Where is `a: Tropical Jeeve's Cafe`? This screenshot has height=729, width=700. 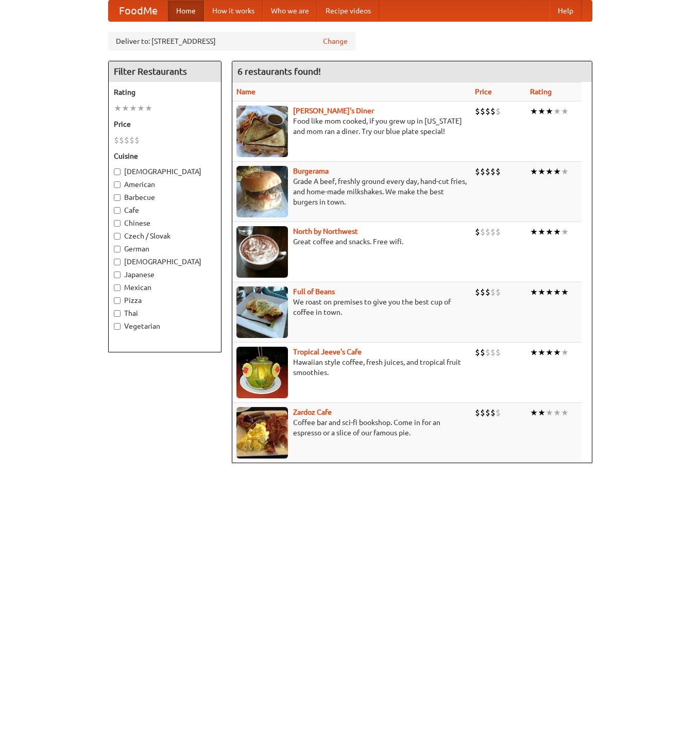
a: Tropical Jeeve's Cafe is located at coordinates (327, 352).